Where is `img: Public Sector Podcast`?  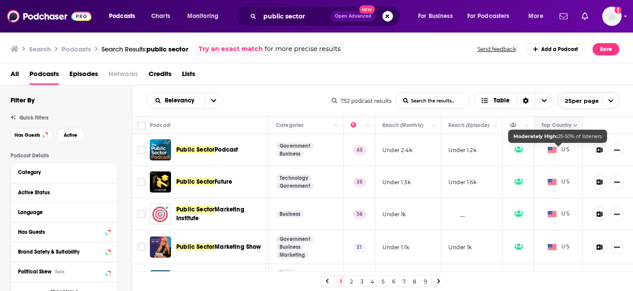 img: Public Sector Podcast is located at coordinates (160, 150).